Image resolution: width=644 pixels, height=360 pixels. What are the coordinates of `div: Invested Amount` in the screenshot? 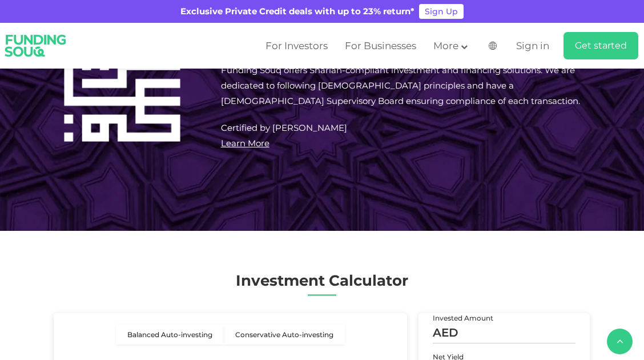 It's located at (505, 318).